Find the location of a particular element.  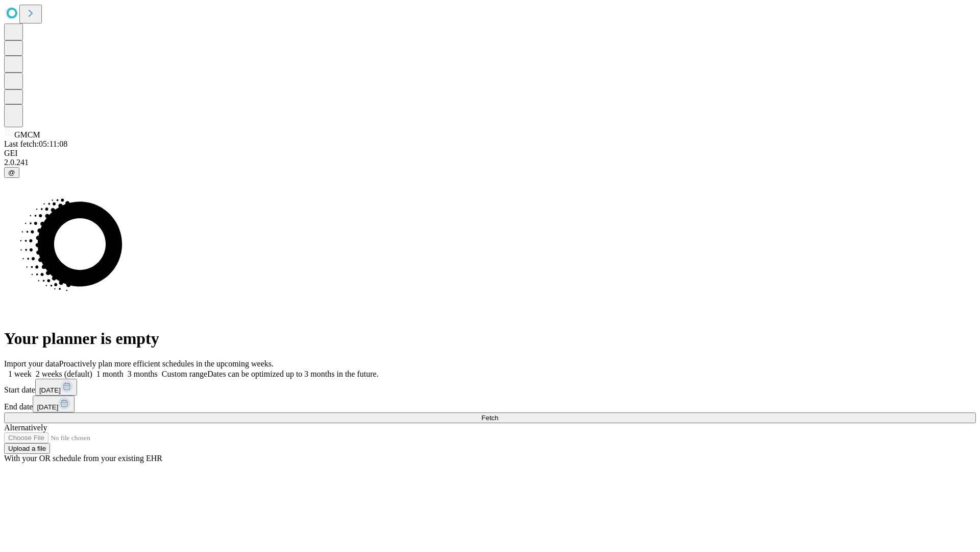

div: 2.0.241 is located at coordinates (490, 162).